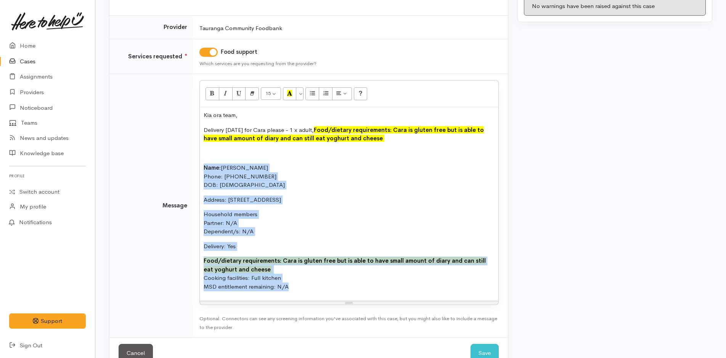 Image resolution: width=726 pixels, height=358 pixels. I want to click on small: Which services are you requesting from the provider?, so click(258, 63).